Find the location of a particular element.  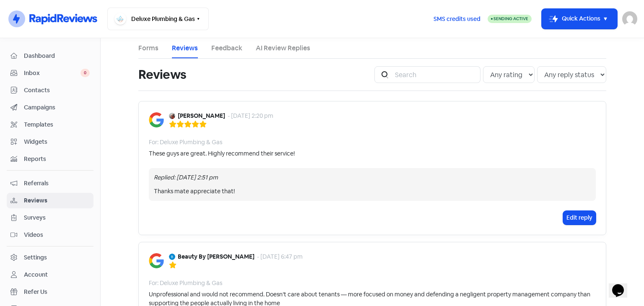

span: Contacts is located at coordinates (57, 90).